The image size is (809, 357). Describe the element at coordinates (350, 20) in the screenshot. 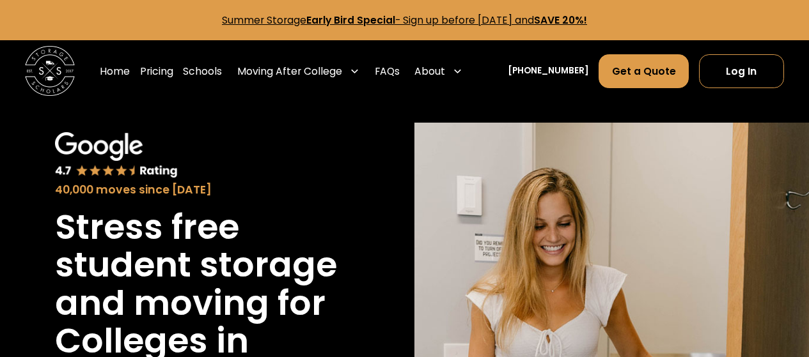

I see `strong: Early Bird Special` at that location.